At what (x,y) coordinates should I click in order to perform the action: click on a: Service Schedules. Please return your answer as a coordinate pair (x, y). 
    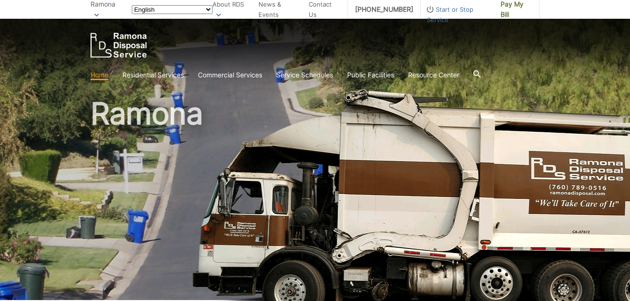
    Looking at the image, I should click on (304, 75).